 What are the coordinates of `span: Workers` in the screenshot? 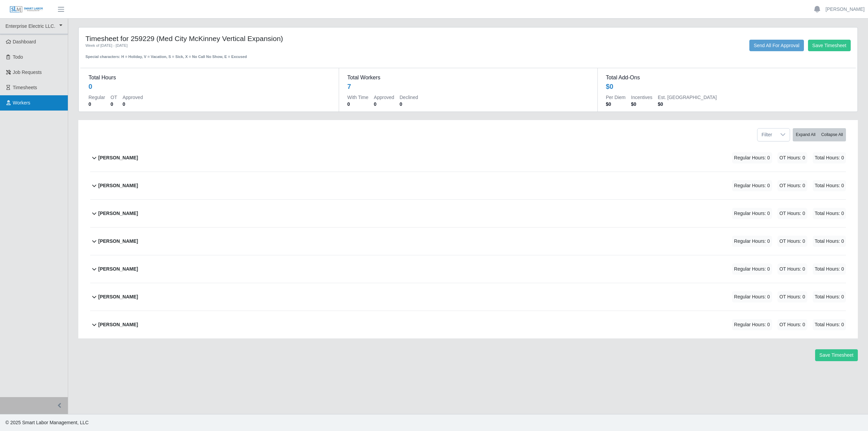 It's located at (22, 103).